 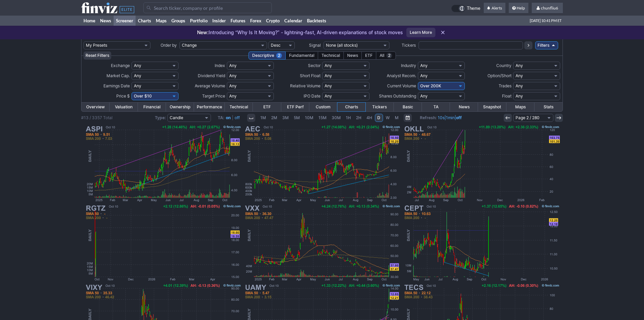 I want to click on span: 2, so click(x=389, y=56).